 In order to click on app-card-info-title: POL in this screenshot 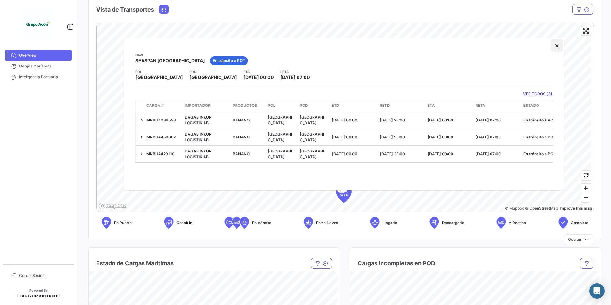, I will do `click(159, 72)`.